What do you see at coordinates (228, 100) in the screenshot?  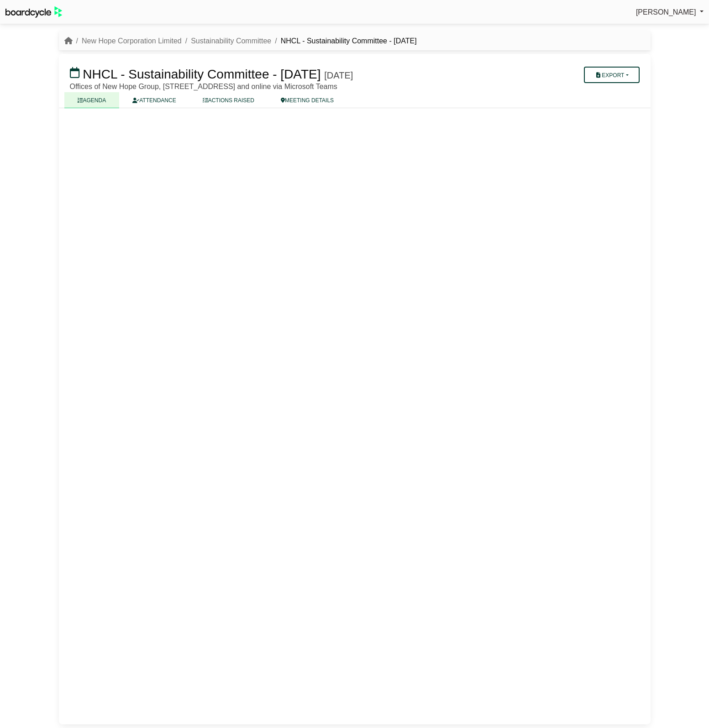 I see `a: ACTIONS RAISED` at bounding box center [228, 100].